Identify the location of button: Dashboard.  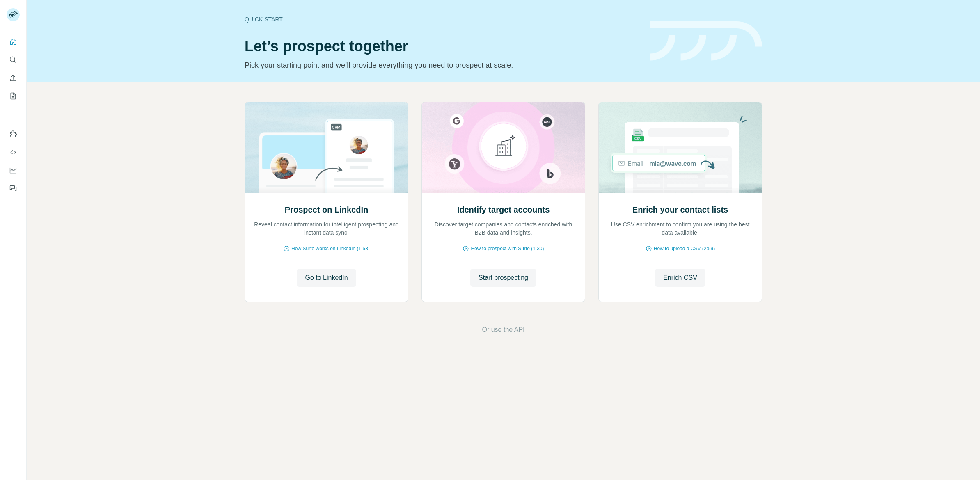
(13, 170).